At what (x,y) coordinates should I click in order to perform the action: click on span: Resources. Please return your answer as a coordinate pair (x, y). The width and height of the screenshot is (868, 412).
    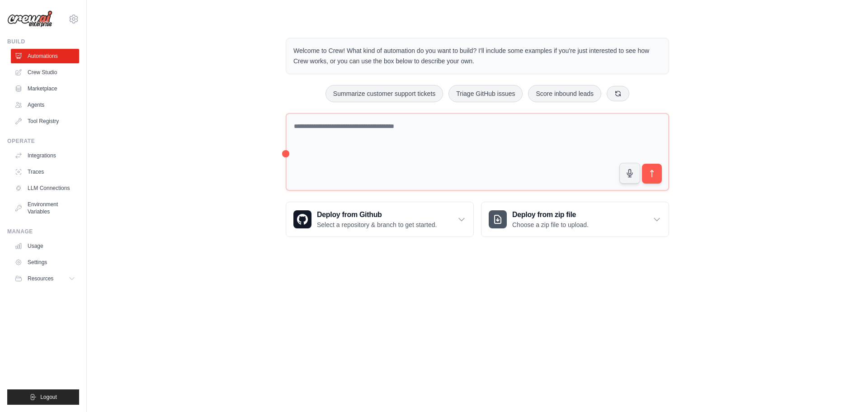
    Looking at the image, I should click on (40, 279).